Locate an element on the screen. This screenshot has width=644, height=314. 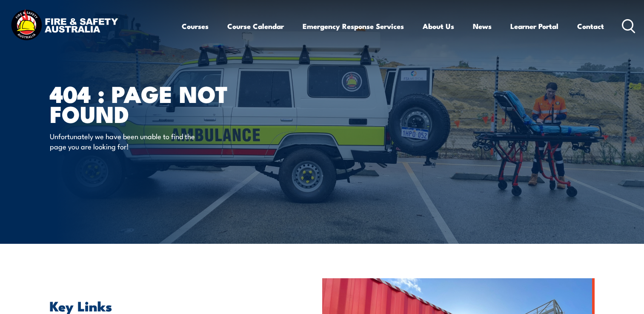
a: Learner Portal is located at coordinates (535, 26).